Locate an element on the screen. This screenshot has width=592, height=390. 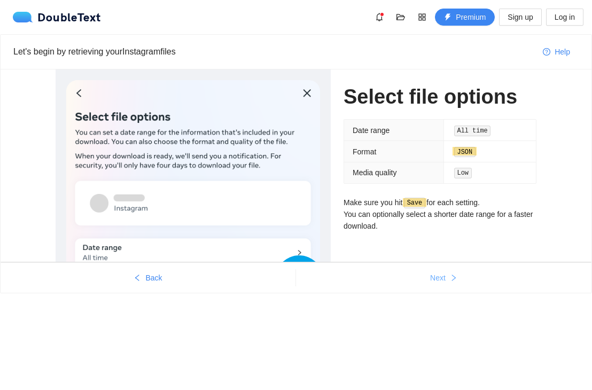
button: Log in is located at coordinates (565, 17).